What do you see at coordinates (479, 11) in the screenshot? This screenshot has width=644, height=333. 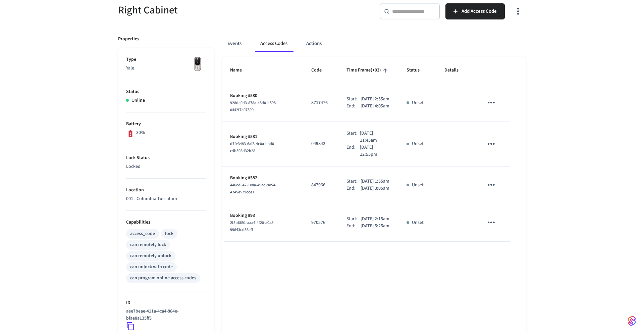 I see `span: Add Access Code` at bounding box center [479, 11].